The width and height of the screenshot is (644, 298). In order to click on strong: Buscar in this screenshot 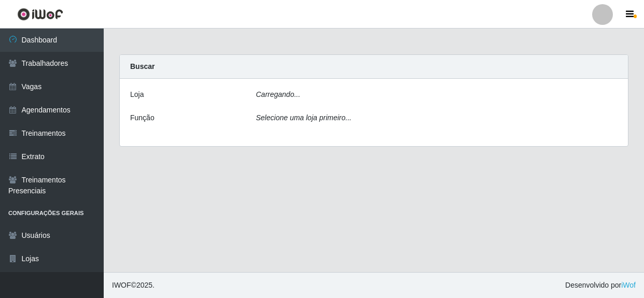, I will do `click(142, 66)`.